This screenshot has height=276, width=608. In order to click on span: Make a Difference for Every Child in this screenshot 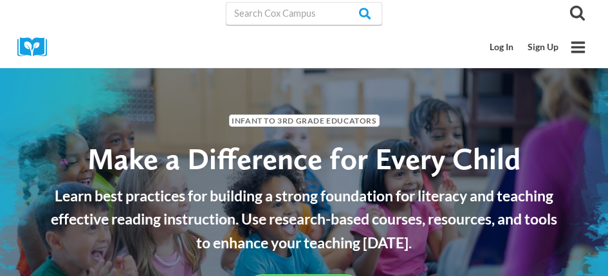, I will do `click(304, 158)`.